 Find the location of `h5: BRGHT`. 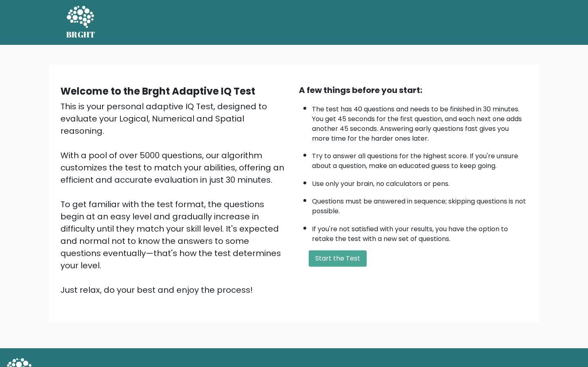

h5: BRGHT is located at coordinates (81, 35).